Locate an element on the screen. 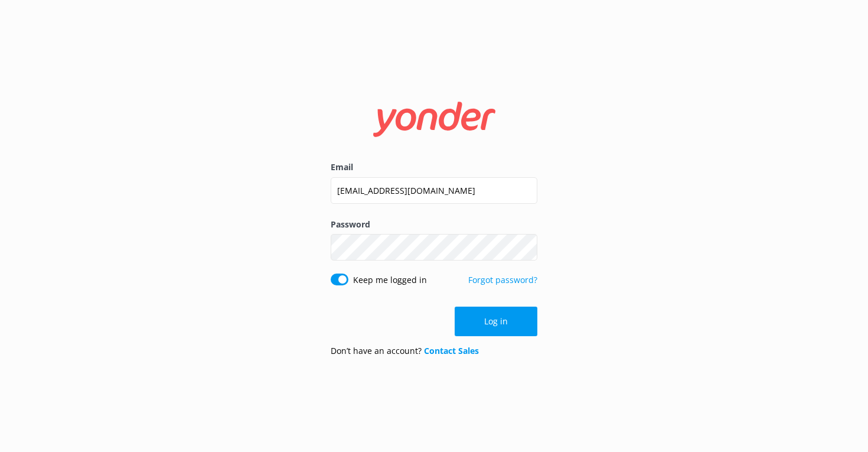  label: Keep me logged in is located at coordinates (390, 280).